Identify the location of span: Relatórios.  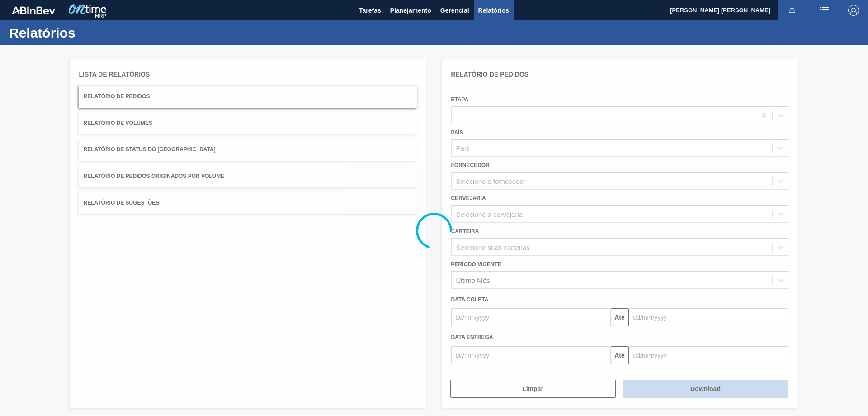
(494, 11).